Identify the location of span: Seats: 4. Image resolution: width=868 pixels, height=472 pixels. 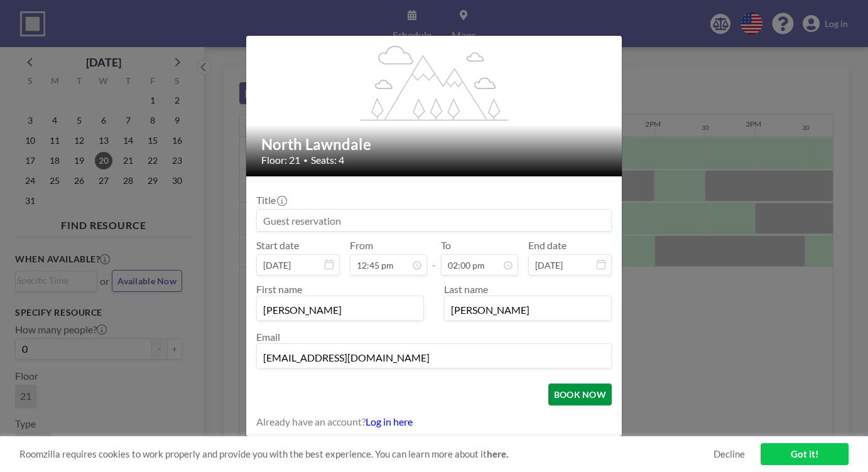
(328, 160).